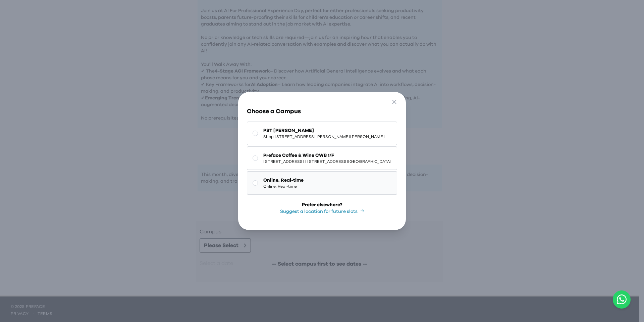  What do you see at coordinates (322, 204) in the screenshot?
I see `div: Prefer elsewhere?` at bounding box center [322, 204].